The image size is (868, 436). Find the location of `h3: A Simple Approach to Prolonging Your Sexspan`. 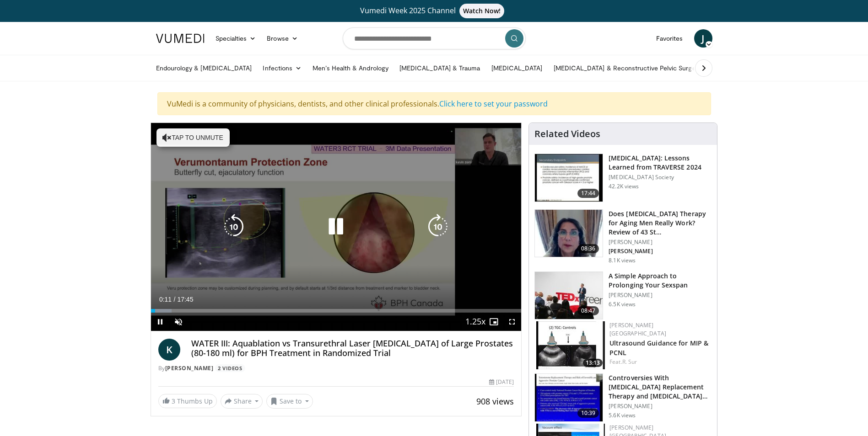

h3: A Simple Approach to Prolonging Your Sexspan is located at coordinates (660, 280).